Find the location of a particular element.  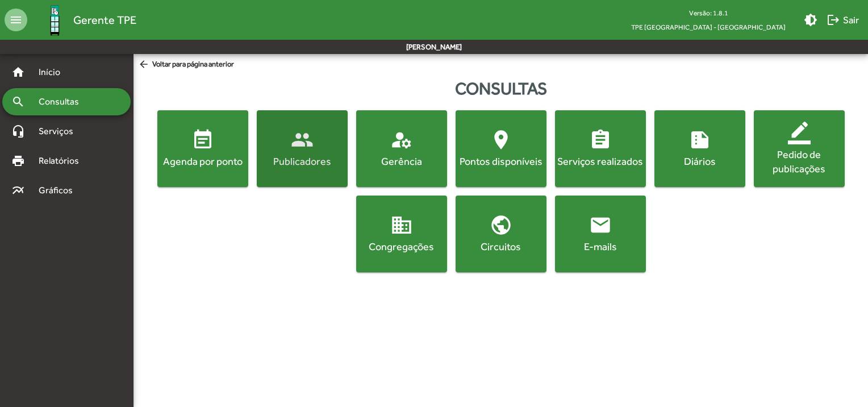

div: Circuitos is located at coordinates (501, 246).